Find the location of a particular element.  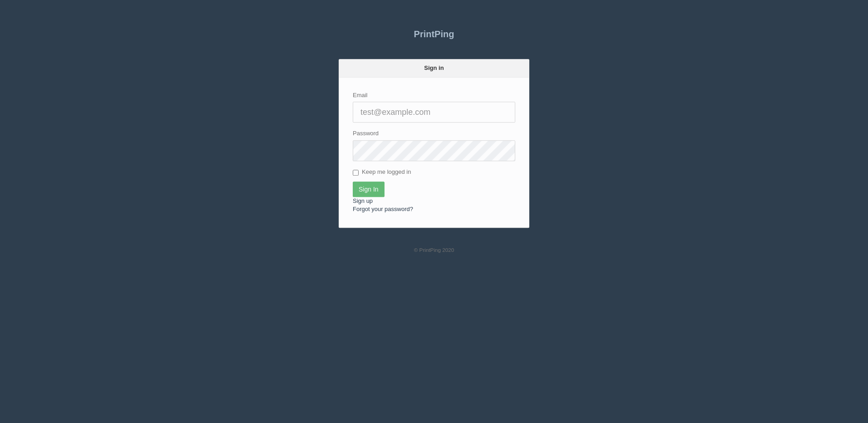

a: PrintPing is located at coordinates (434, 34).